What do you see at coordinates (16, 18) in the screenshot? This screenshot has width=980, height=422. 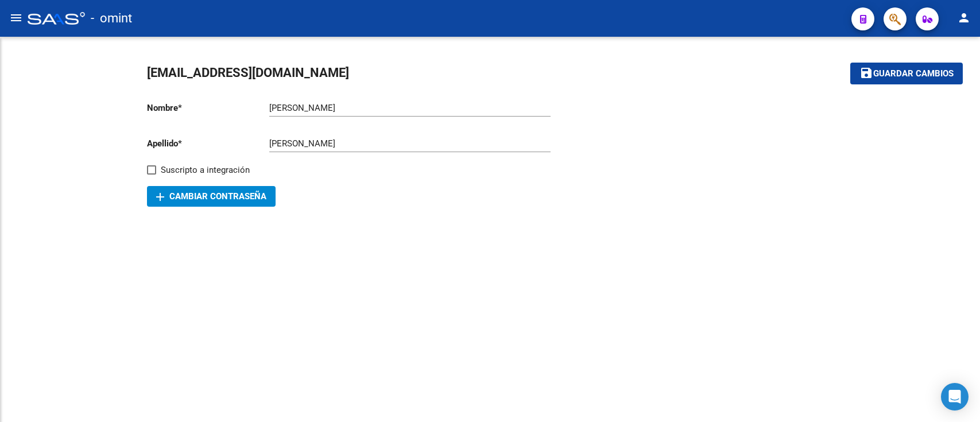 I see `mat-icon: menu` at bounding box center [16, 18].